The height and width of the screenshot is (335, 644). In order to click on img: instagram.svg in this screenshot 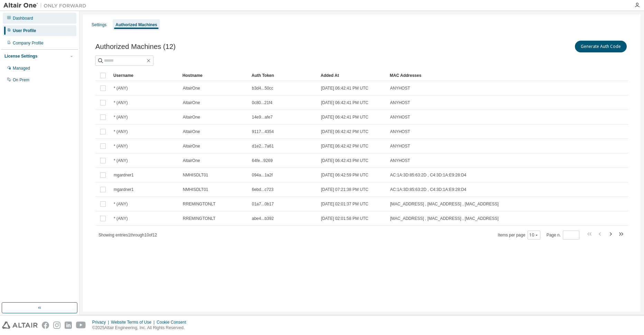, I will do `click(57, 325)`.